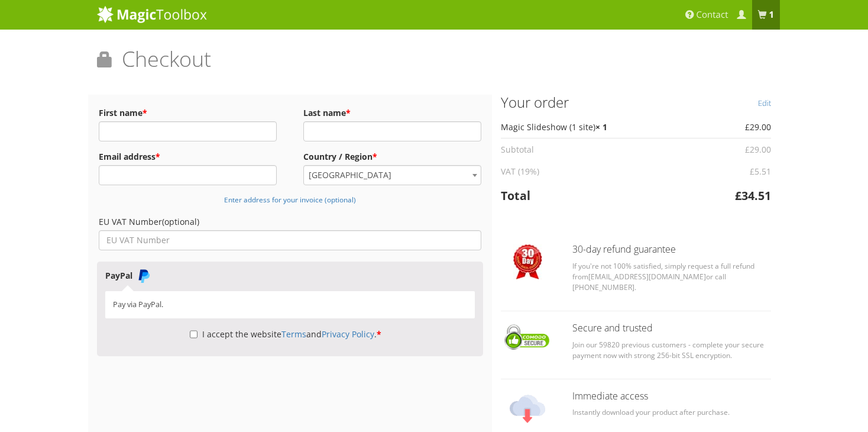  Describe the element at coordinates (434, 63) in the screenshot. I see `h1: Checkout` at that location.